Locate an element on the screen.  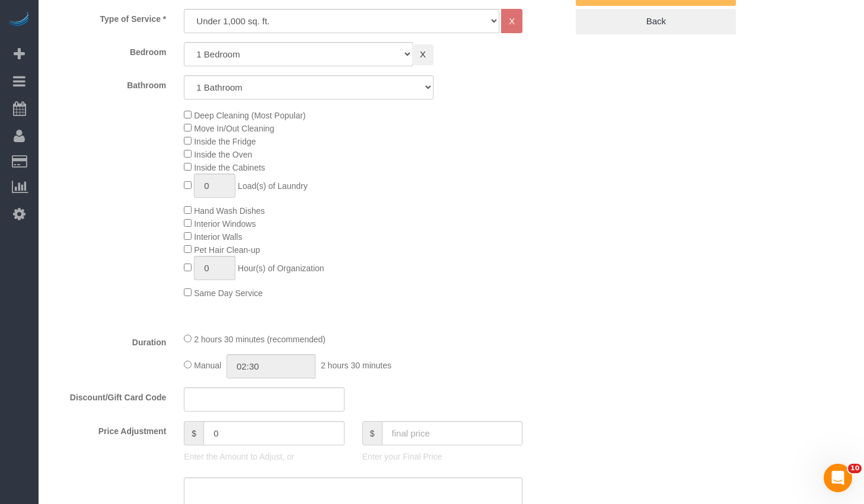
span: Pet Hair Clean-up is located at coordinates (227, 250).